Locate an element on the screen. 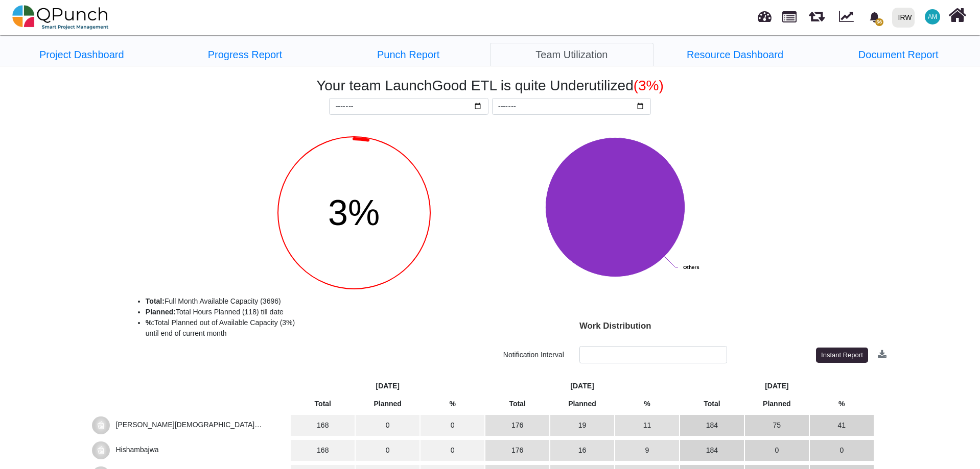 Image resolution: width=980 pixels, height=469 pixels. b: Total: is located at coordinates (155, 301).